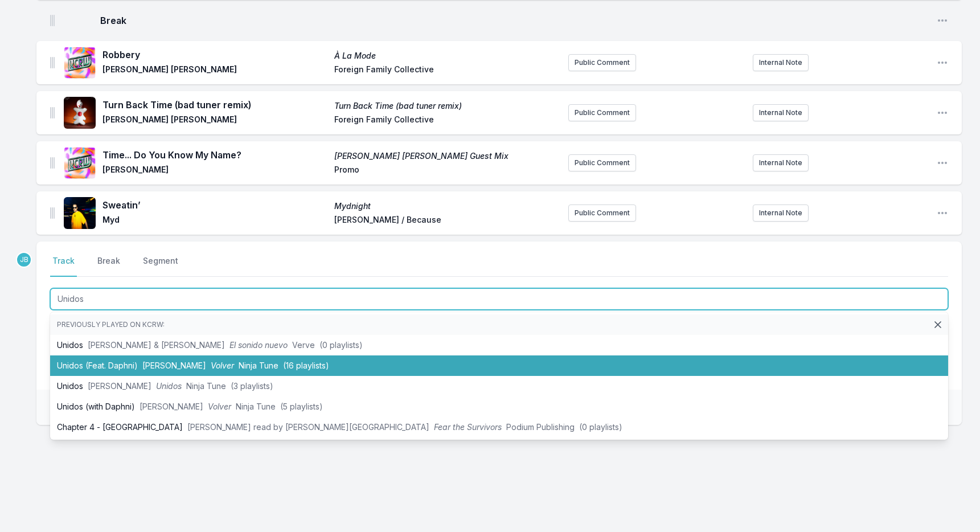 Image resolution: width=980 pixels, height=532 pixels. What do you see at coordinates (169, 386) in the screenshot?
I see `span: Unidos` at bounding box center [169, 386].